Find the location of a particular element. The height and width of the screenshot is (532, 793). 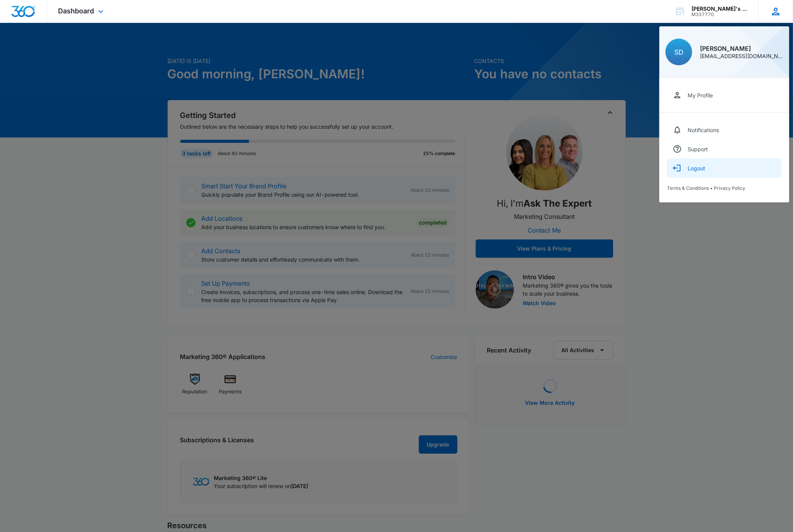

span: Dashboard is located at coordinates (76, 11).